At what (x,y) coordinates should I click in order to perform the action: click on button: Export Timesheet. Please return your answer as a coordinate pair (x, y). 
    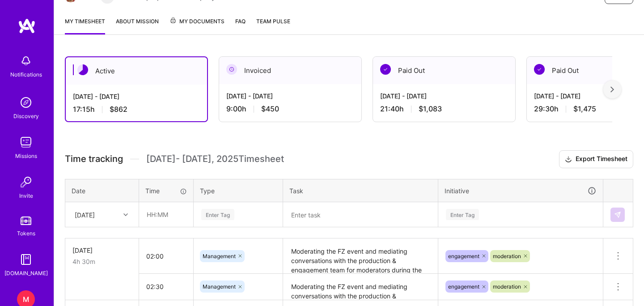
    Looking at the image, I should click on (595, 159).